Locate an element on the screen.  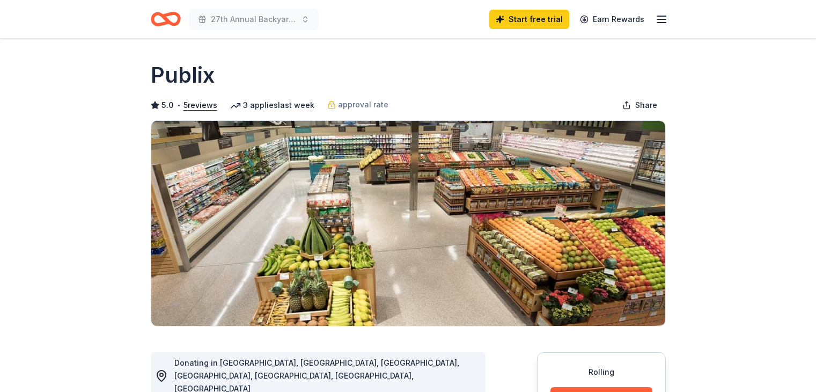
button: 27th Annual Backyard BBQ is located at coordinates (254, 19).